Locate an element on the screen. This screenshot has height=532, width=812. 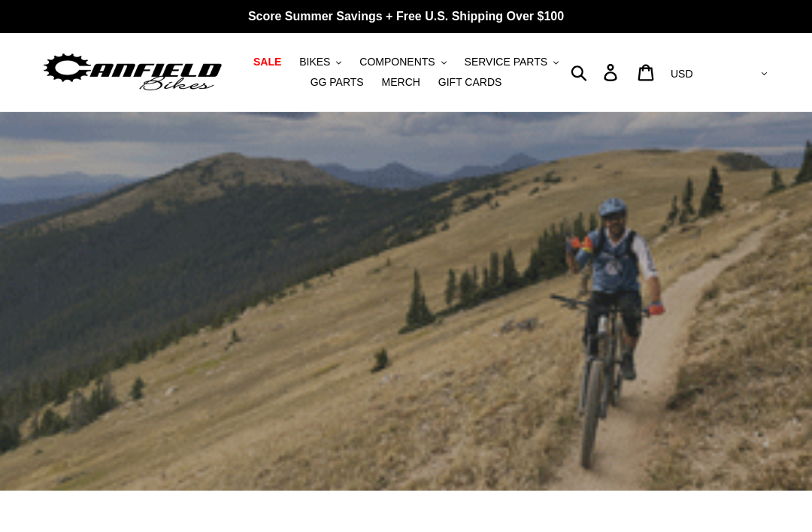
a: GG PARTS is located at coordinates (337, 82).